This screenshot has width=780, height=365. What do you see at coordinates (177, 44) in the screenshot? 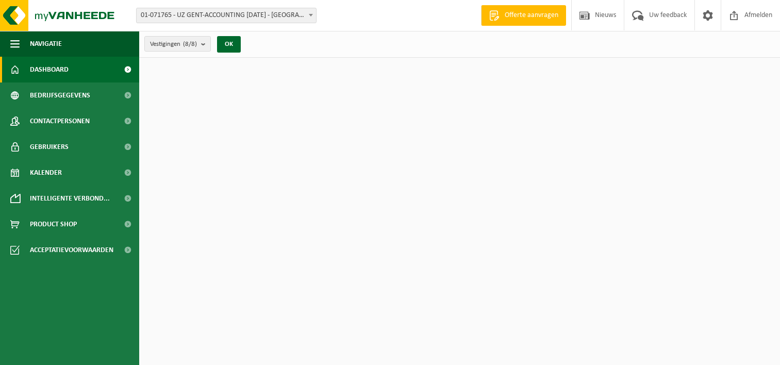
I see `button: Vestigingen(8/8)` at bounding box center [177, 44].